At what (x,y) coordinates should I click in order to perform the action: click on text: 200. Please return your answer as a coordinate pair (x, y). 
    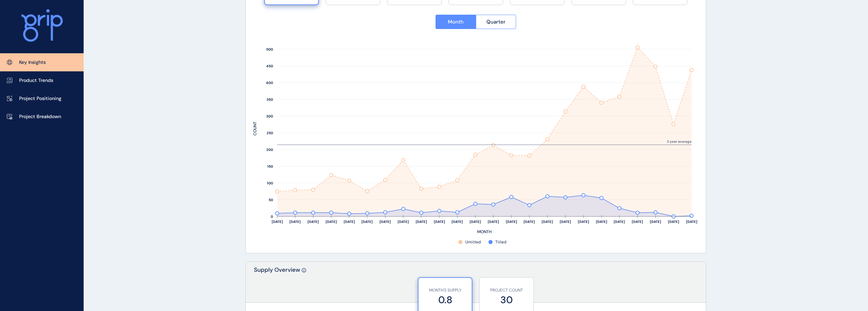
    Looking at the image, I should click on (270, 149).